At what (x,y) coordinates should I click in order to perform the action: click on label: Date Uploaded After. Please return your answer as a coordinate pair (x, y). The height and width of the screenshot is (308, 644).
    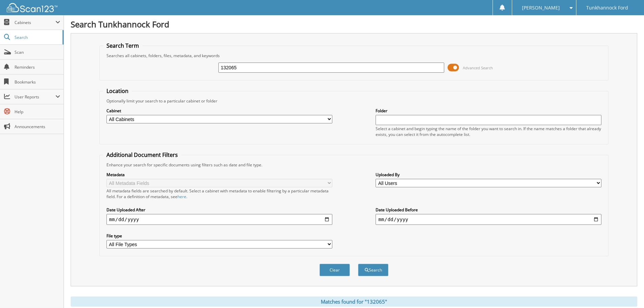
    Looking at the image, I should click on (219, 209).